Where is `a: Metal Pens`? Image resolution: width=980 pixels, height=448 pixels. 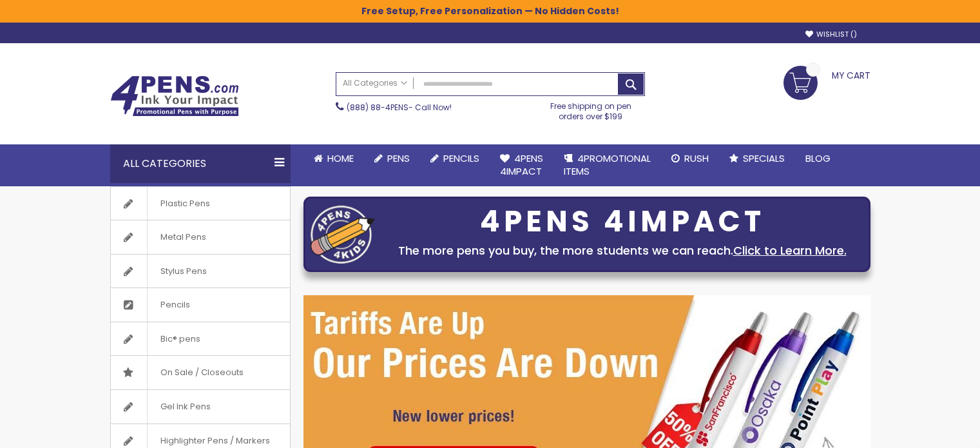
a: Metal Pens is located at coordinates (200, 237).